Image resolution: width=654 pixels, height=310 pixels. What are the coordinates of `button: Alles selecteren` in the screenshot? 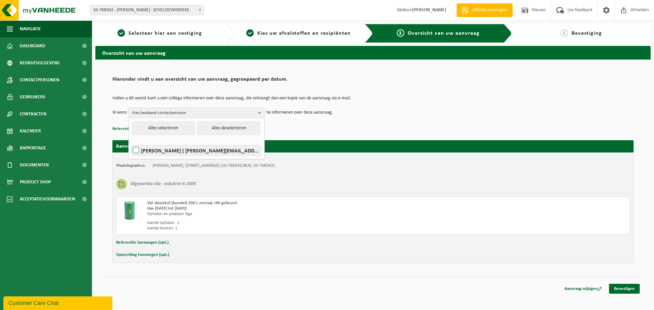 It's located at (163, 128).